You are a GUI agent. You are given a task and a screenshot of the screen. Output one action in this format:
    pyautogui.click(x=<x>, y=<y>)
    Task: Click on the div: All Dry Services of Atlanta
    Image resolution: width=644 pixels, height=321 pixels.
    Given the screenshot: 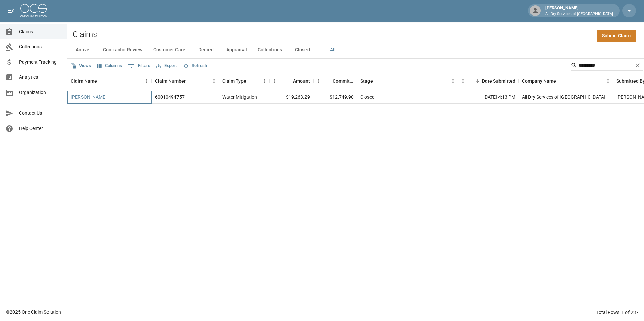 What is the action you would take?
    pyautogui.click(x=564, y=97)
    